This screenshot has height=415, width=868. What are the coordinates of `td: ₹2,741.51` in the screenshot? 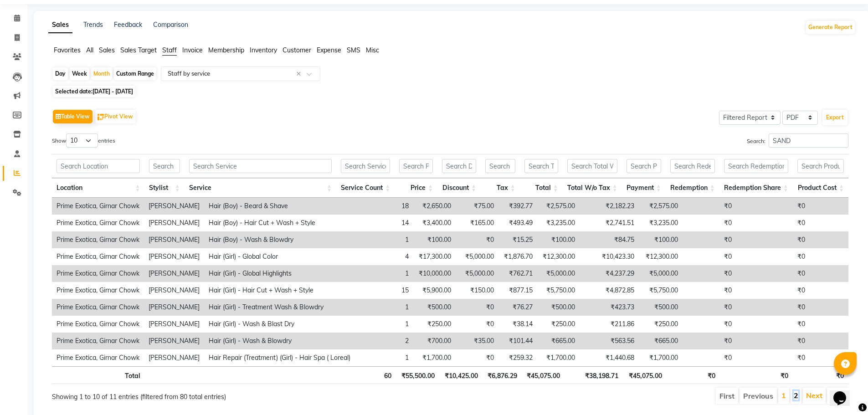 It's located at (609, 223).